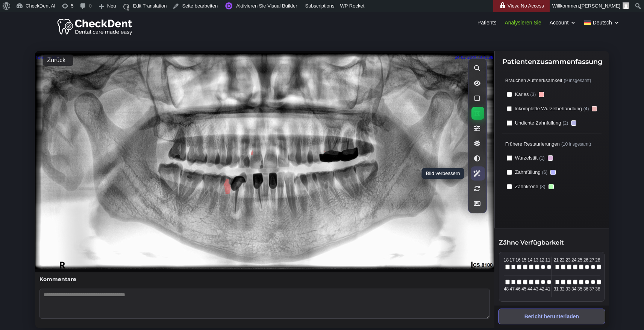 The image size is (644, 330). Describe the element at coordinates (562, 289) in the screenshot. I see `span: 32` at that location.